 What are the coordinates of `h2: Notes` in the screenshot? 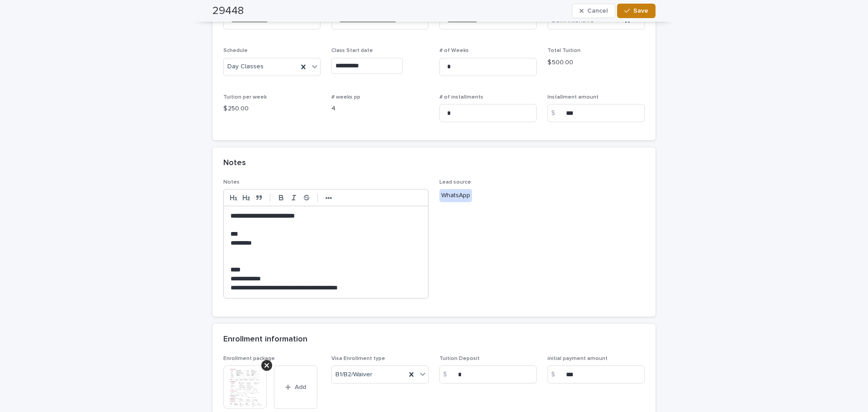 It's located at (234, 163).